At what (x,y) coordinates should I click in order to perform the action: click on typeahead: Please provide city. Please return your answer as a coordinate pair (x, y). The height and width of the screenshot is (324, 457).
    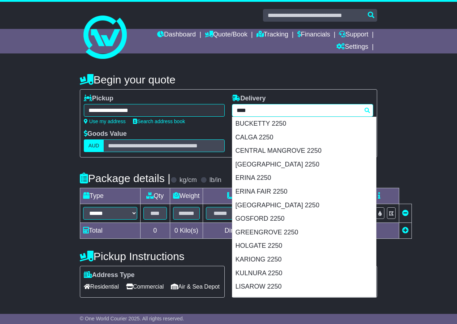
    Looking at the image, I should click on (303, 110).